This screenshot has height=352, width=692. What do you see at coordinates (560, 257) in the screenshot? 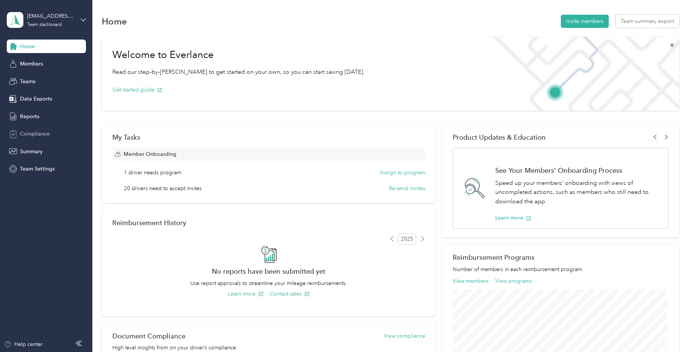
I see `h2: Reimbursement Programs` at bounding box center [560, 257].